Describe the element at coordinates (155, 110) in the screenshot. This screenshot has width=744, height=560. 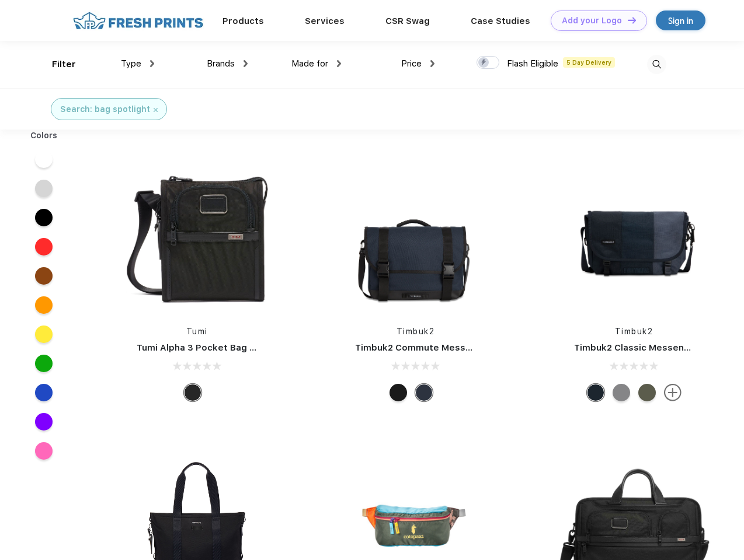
I see `img: filter_cancel.svg` at that location.